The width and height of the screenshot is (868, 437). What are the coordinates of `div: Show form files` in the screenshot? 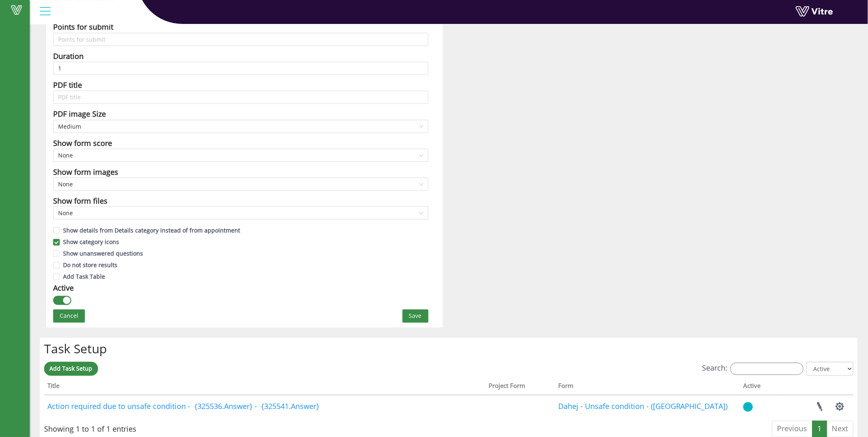 It's located at (80, 200).